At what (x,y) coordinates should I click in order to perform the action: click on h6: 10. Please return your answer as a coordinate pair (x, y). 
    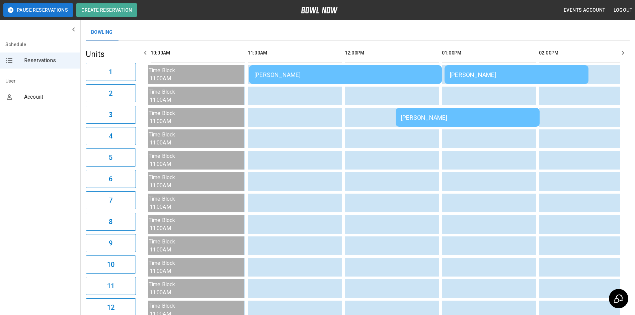
    Looking at the image, I should click on (111, 265).